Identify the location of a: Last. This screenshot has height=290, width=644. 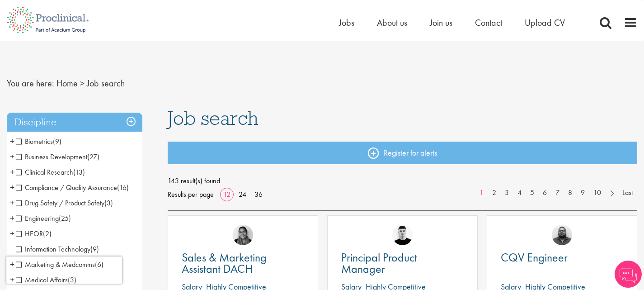
(627, 193).